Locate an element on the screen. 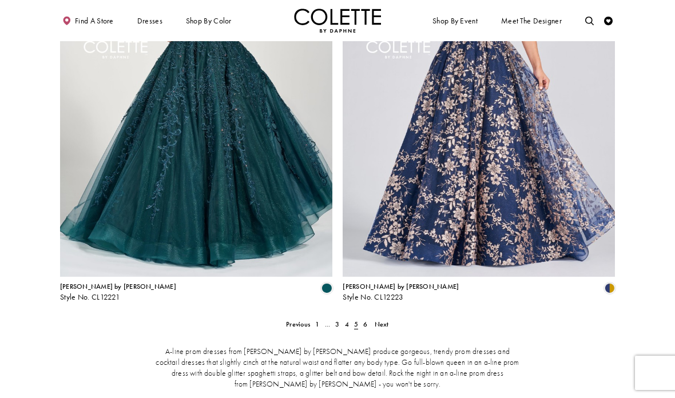  span: Style No. CL12221 is located at coordinates (90, 297).